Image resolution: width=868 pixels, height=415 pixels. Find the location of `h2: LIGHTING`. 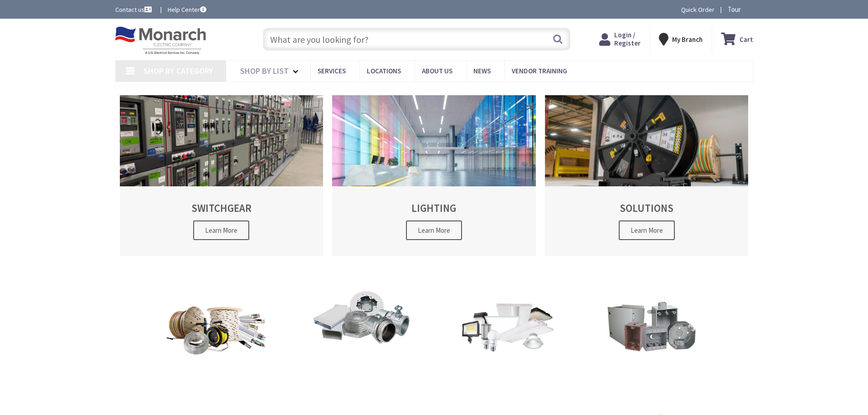

h2: LIGHTING is located at coordinates (434, 208).